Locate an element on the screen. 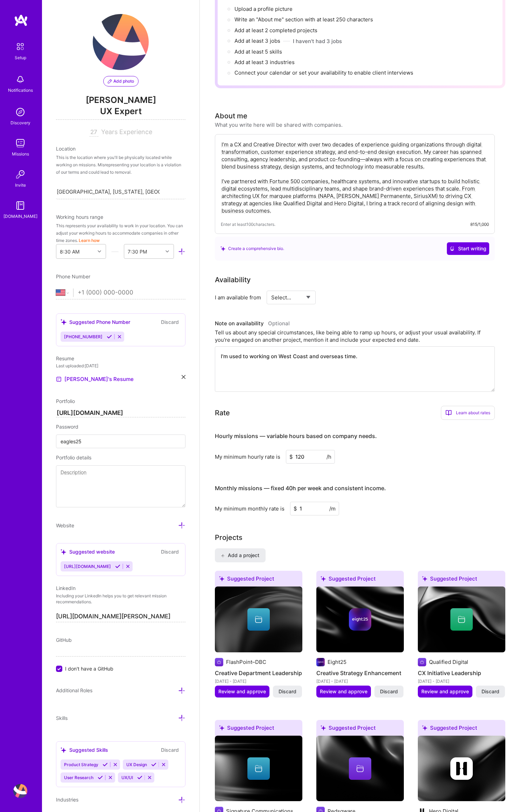  div: Suggested Skills is located at coordinates (84, 750).